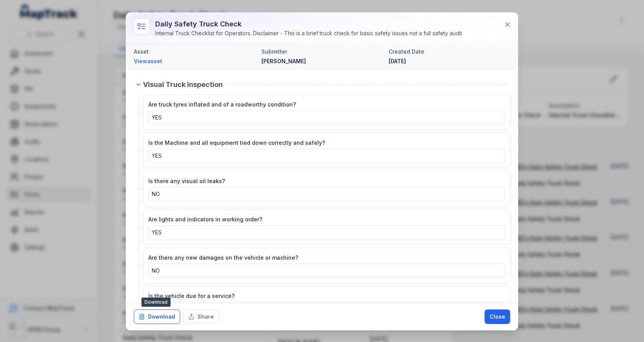 The height and width of the screenshot is (342, 644). I want to click on button: Share, so click(201, 317).